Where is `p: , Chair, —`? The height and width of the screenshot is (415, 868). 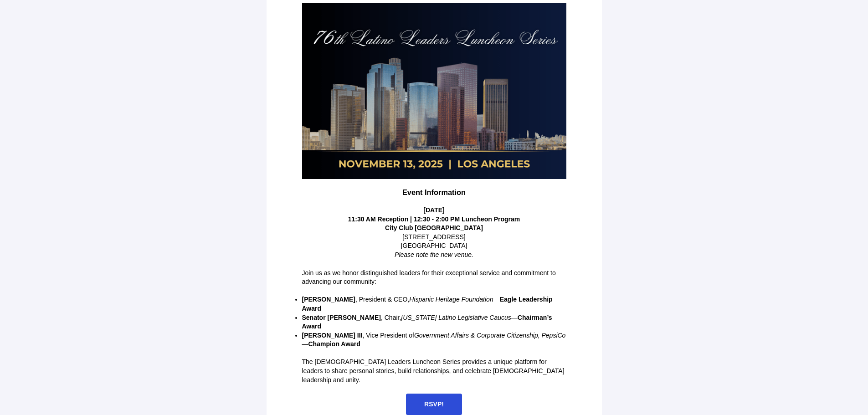 p: , Chair, — is located at coordinates (434, 322).